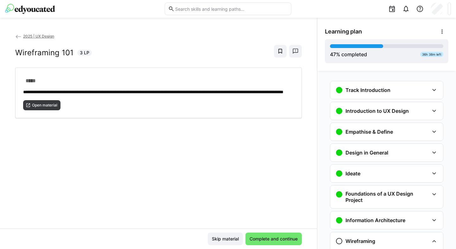 The image size is (456, 249). I want to click on h3: Information Architecture, so click(375, 221).